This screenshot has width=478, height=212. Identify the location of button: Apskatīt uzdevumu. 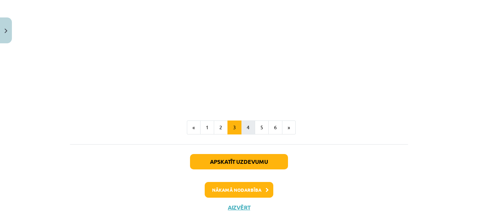
(239, 162).